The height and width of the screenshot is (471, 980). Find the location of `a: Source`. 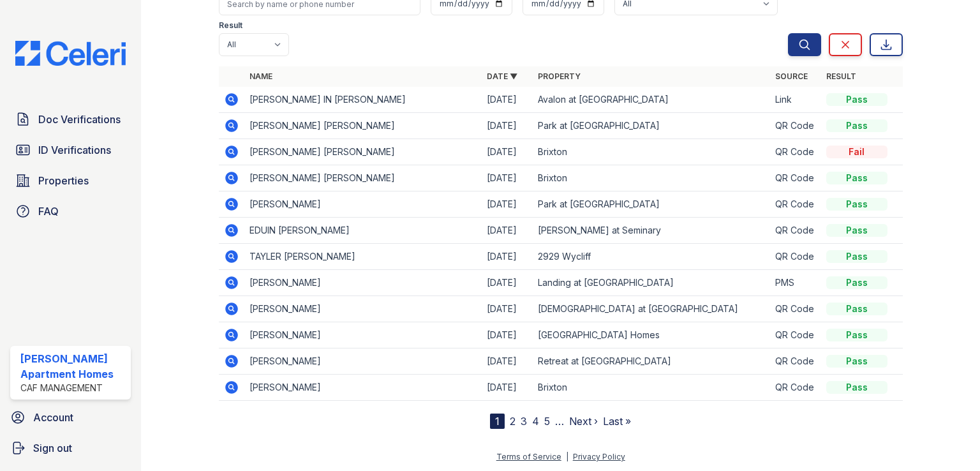

a: Source is located at coordinates (792, 76).